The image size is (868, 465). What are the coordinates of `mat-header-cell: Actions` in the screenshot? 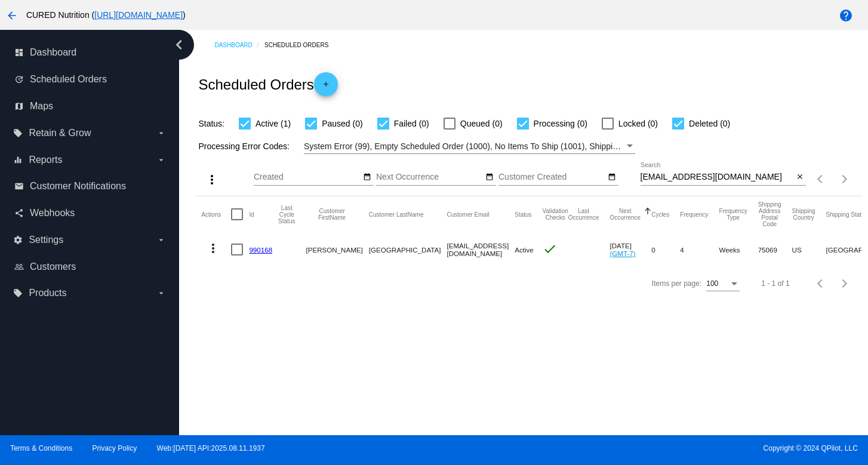 It's located at (216, 214).